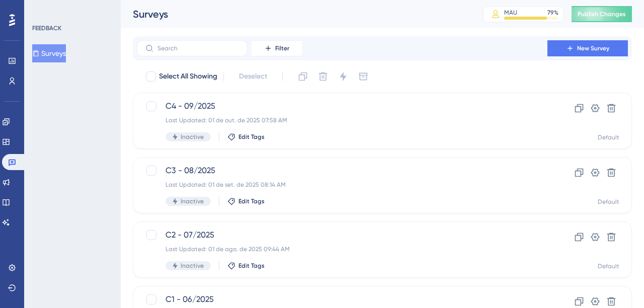  What do you see at coordinates (602, 14) in the screenshot?
I see `span: Publish Changes` at bounding box center [602, 14].